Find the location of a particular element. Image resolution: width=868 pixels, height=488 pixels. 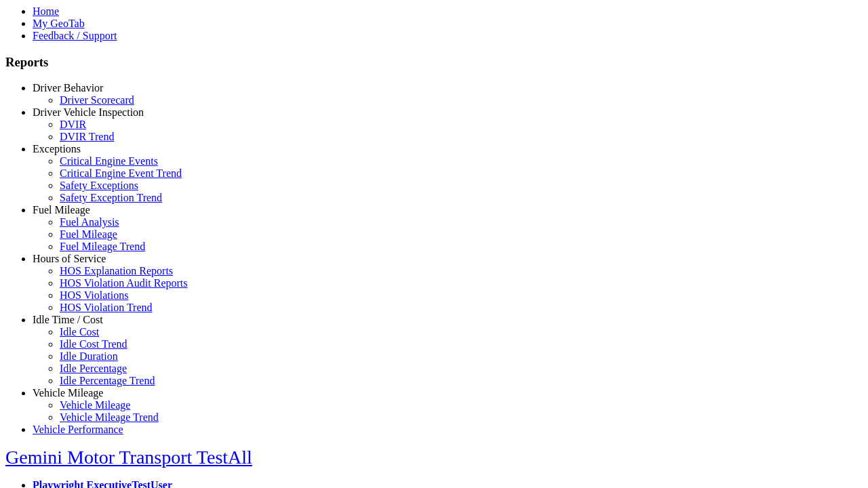

a: Idle Time / Cost is located at coordinates (68, 319).